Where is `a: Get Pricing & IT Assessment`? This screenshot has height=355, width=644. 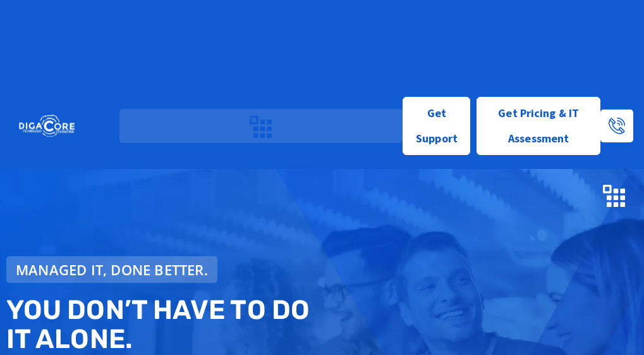 a: Get Pricing & IT Assessment is located at coordinates (538, 126).